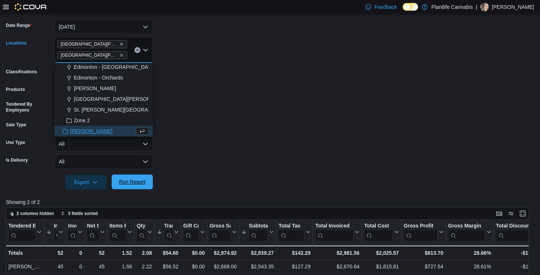 This screenshot has width=540, height=275. What do you see at coordinates (168, 267) in the screenshot?
I see `div: $56.52` at bounding box center [168, 267].